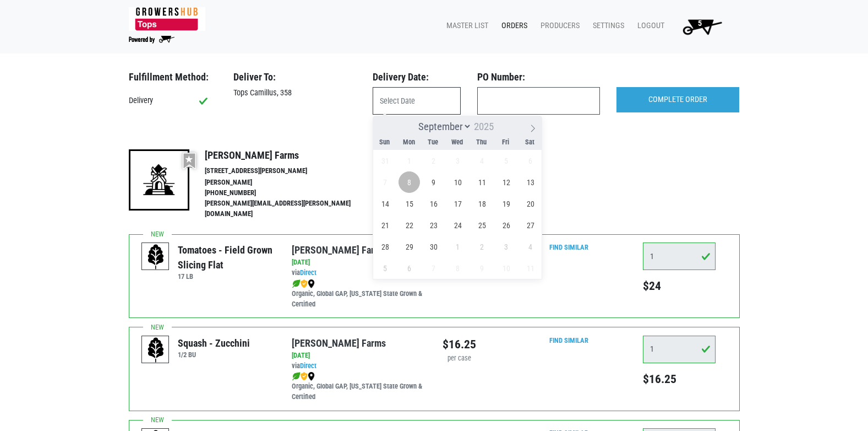 Image resolution: width=868 pixels, height=431 pixels. I want to click on h3: Fulfillment Method:, so click(173, 77).